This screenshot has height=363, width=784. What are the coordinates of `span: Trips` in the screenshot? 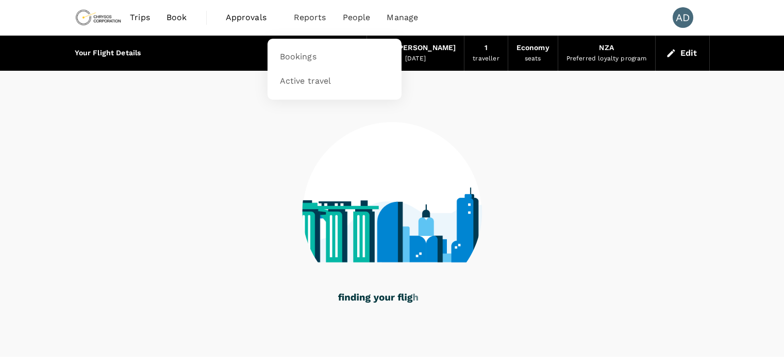 It's located at (140, 18).